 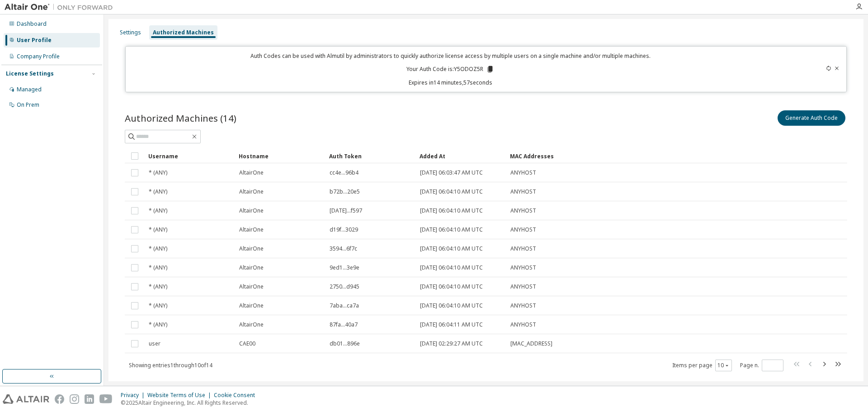 I want to click on span: cc4e...96b4, so click(x=344, y=173).